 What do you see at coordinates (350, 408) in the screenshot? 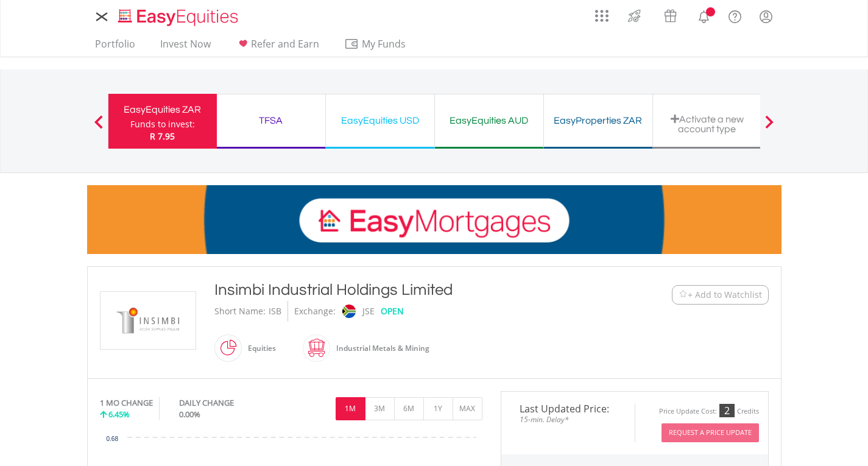
I see `button: 1M` at bounding box center [350, 408].